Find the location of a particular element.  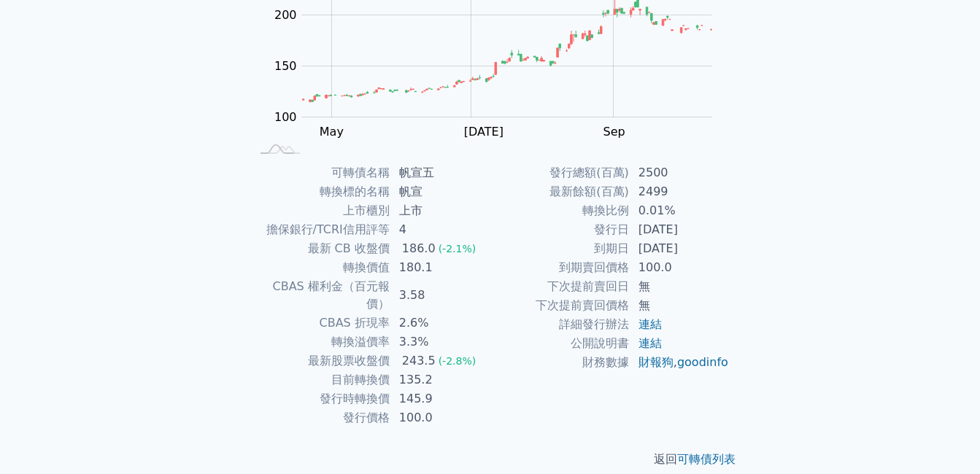

td: 下次提前賣回價格 is located at coordinates (560, 306).